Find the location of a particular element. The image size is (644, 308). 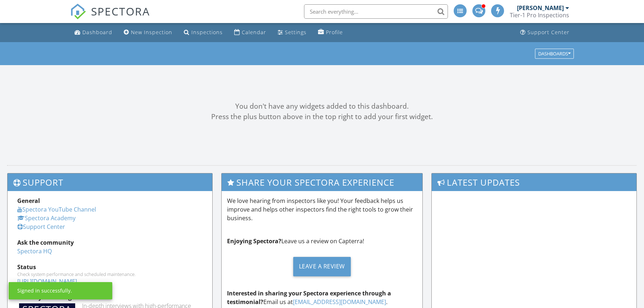

div: You don't have any widgets added to this dashboard. is located at coordinates (322, 106).